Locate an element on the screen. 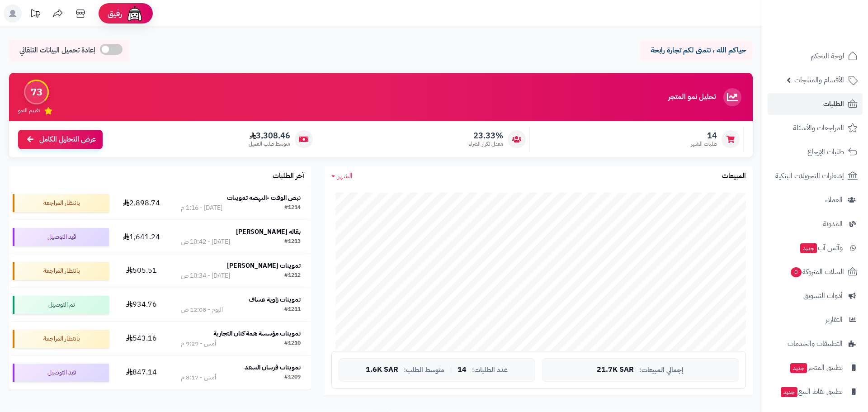  span: تطبيق المتجر is located at coordinates (816, 368).